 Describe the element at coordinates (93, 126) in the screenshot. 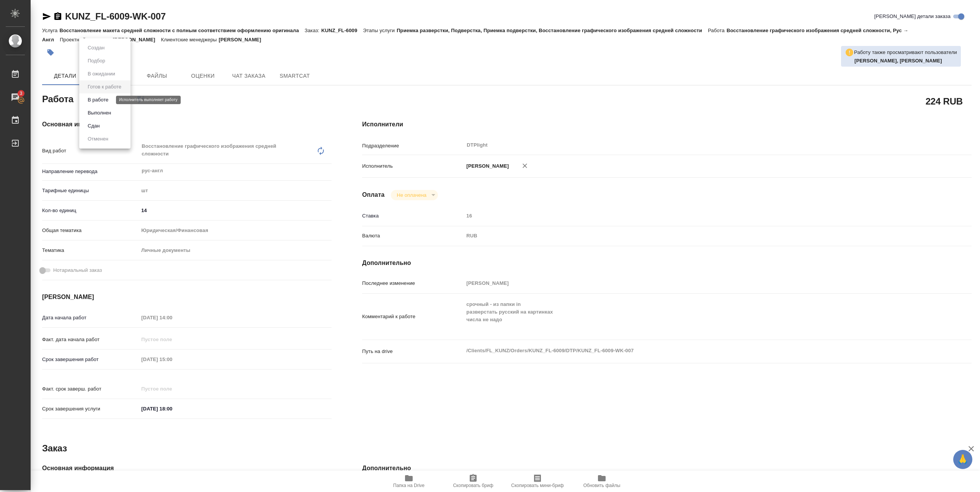

I see `button: Сдан` at that location.